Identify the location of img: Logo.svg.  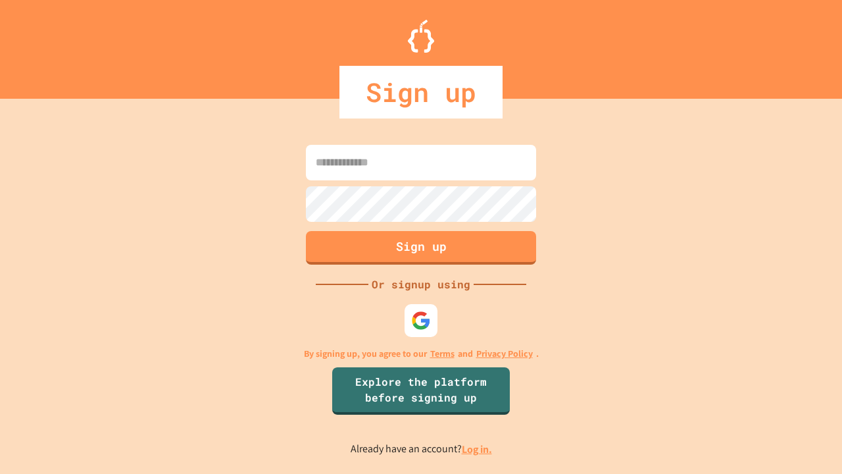
(421, 36).